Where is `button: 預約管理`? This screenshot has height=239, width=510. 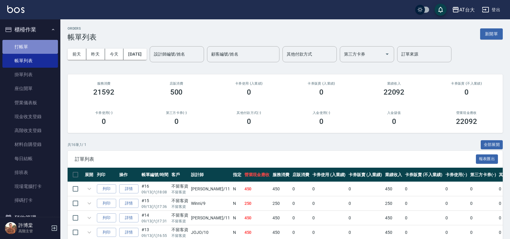 button: 預約管理 is located at coordinates (30, 217).